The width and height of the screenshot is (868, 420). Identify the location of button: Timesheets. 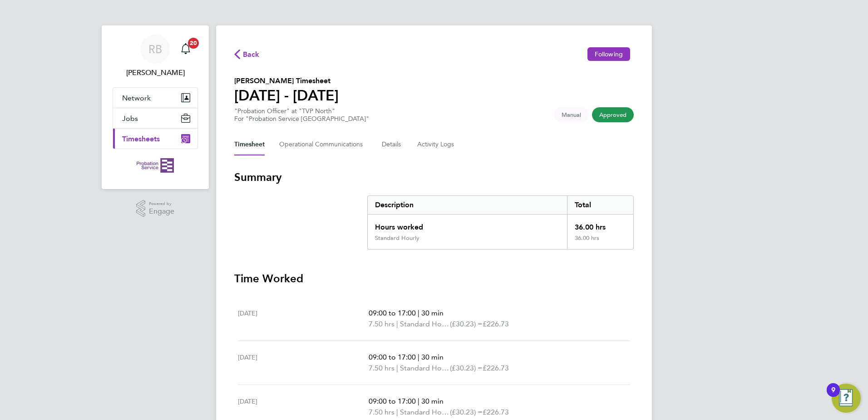
(155, 139).